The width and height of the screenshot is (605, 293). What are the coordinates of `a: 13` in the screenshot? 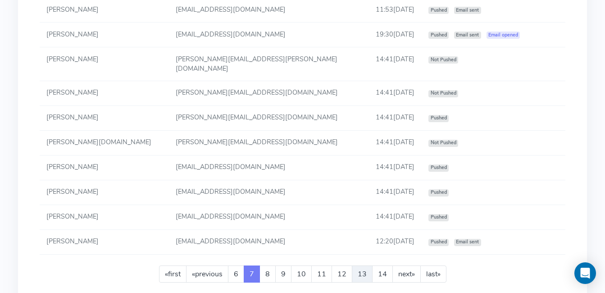 It's located at (362, 274).